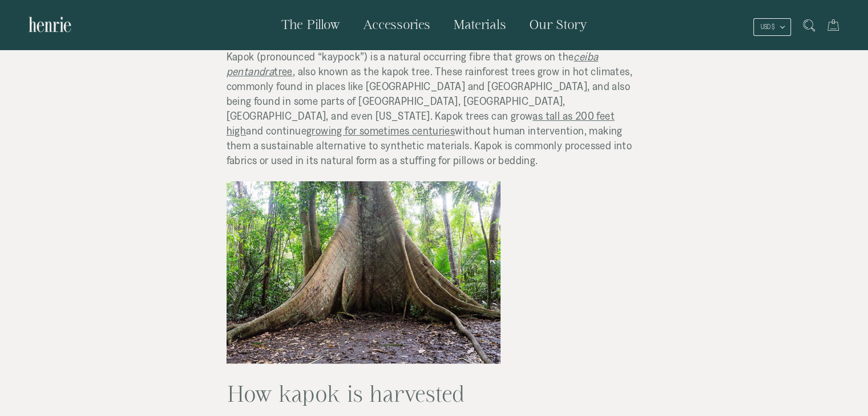  What do you see at coordinates (364, 272) in the screenshot?
I see `img: Large roots of a kapok tree` at bounding box center [364, 272].